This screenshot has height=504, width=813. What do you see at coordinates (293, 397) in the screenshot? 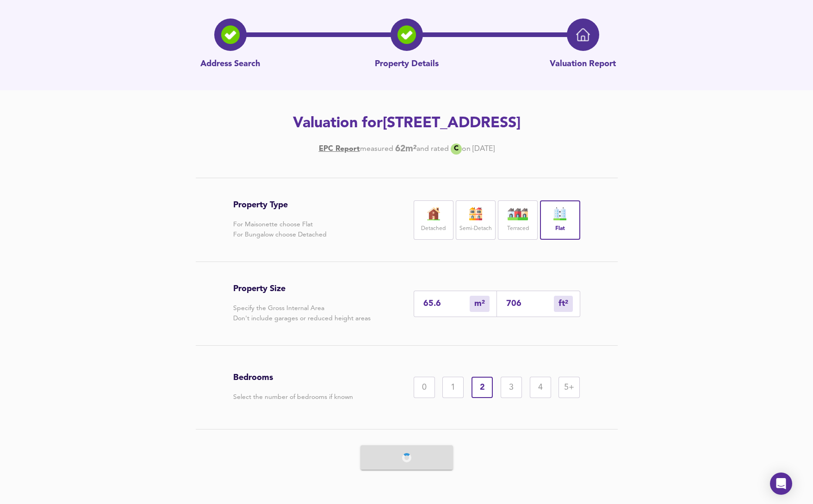
I see `p: Select the number of bedrooms if known` at bounding box center [293, 397].